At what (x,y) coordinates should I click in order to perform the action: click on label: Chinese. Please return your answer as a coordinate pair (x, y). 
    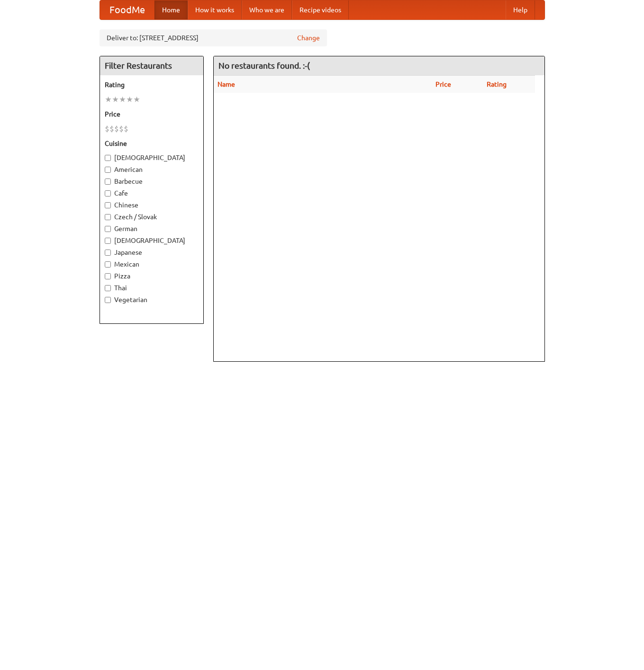
    Looking at the image, I should click on (151, 205).